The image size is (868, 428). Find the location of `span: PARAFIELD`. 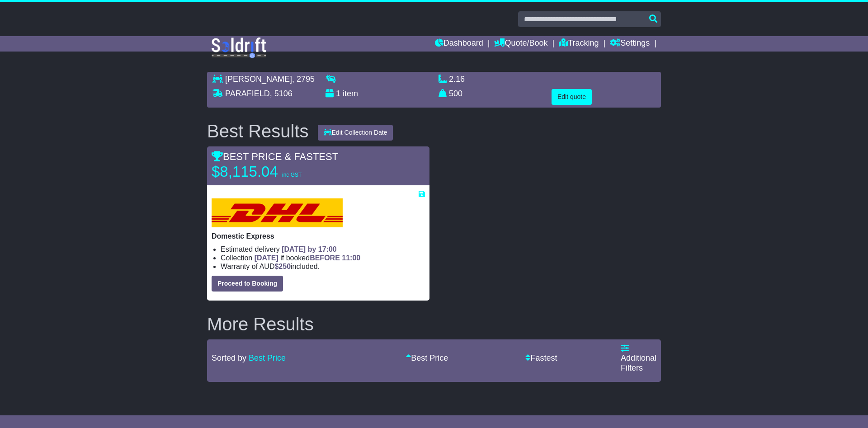

span: PARAFIELD is located at coordinates (247, 94).